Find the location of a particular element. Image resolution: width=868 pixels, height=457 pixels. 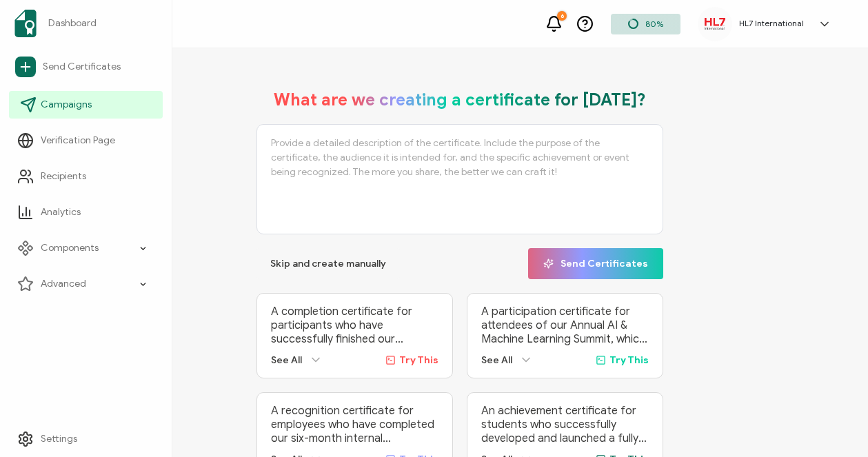

a: Analytics is located at coordinates (86, 212).